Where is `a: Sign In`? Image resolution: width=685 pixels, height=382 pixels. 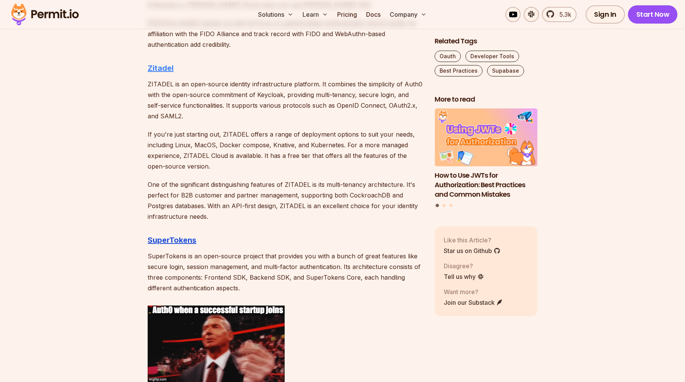
a: Sign In is located at coordinates (605, 14).